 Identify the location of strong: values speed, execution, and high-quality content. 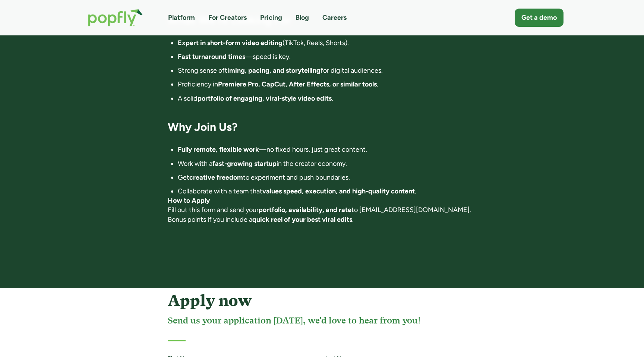
(339, 191).